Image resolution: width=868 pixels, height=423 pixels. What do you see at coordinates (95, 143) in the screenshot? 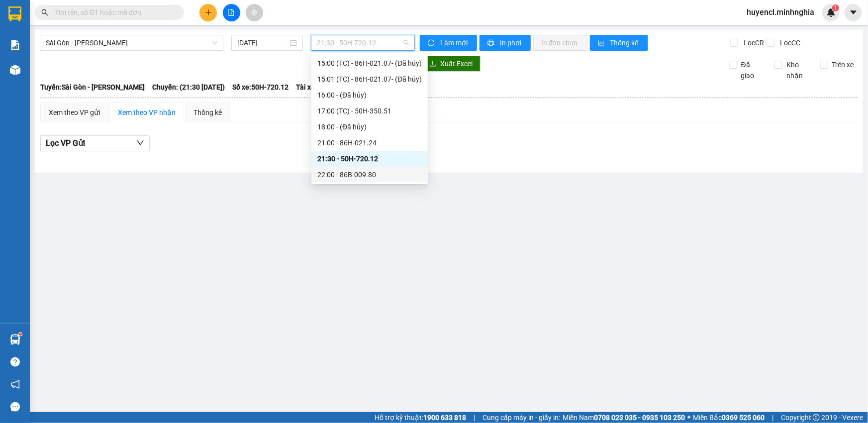
I see `button: Lọc VP Gửi` at bounding box center [95, 143].